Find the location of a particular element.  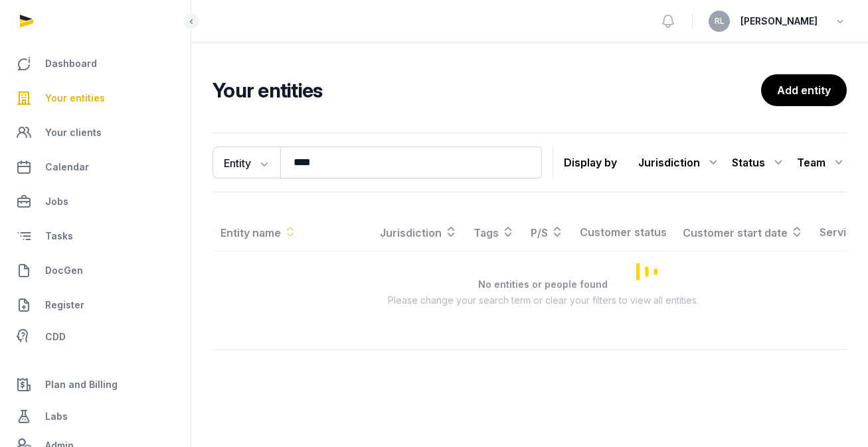

span: Your clients is located at coordinates (73, 133).